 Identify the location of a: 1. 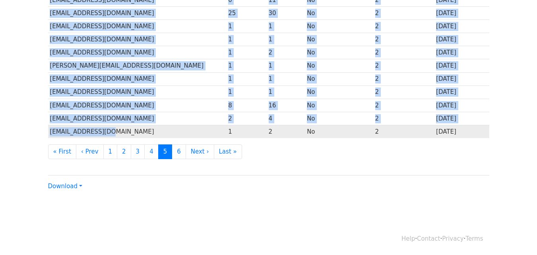
(111, 151).